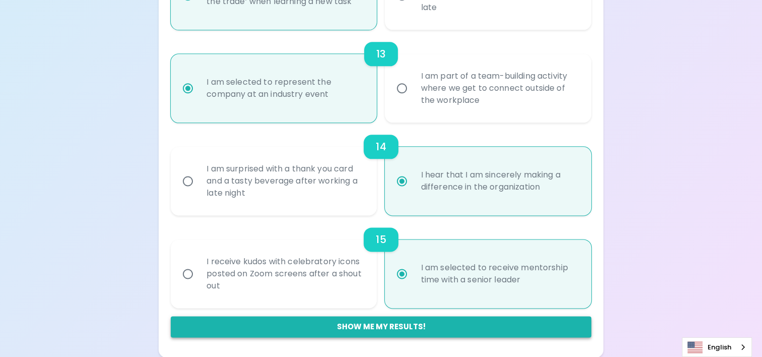 The width and height of the screenshot is (762, 357). Describe the element at coordinates (717, 347) in the screenshot. I see `aside: Language selected: English` at that location.